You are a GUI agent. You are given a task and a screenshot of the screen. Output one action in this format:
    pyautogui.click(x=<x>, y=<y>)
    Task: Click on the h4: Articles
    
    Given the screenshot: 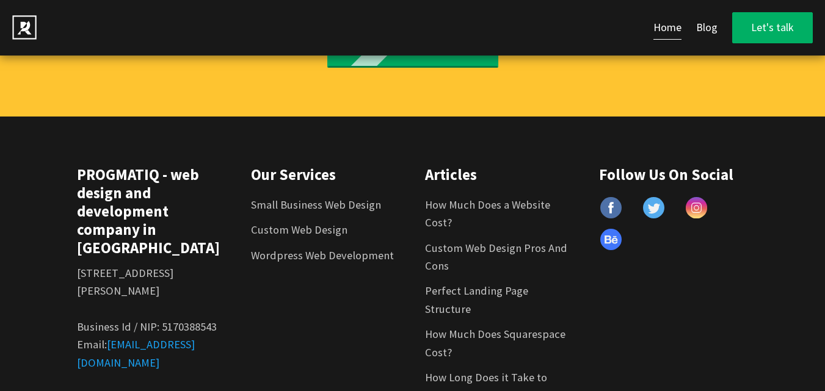 What is the action you would take?
    pyautogui.click(x=499, y=175)
    